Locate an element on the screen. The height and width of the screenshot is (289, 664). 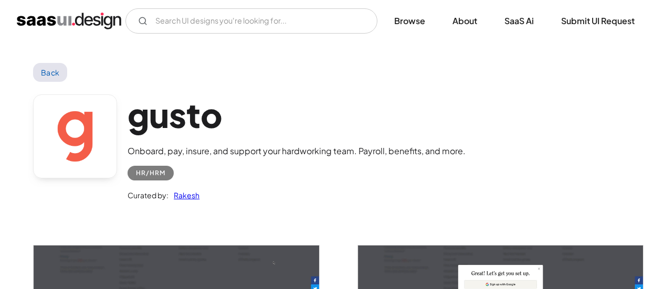
a: Rakesh is located at coordinates (184, 195).